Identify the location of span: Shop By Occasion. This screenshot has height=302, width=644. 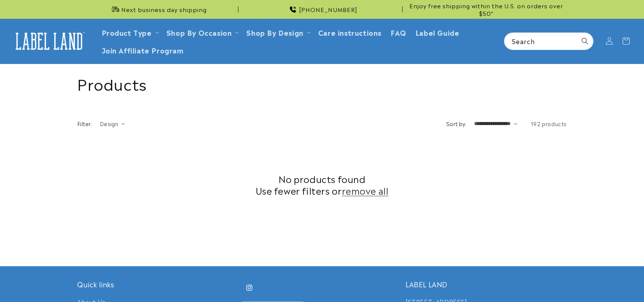
(199, 32).